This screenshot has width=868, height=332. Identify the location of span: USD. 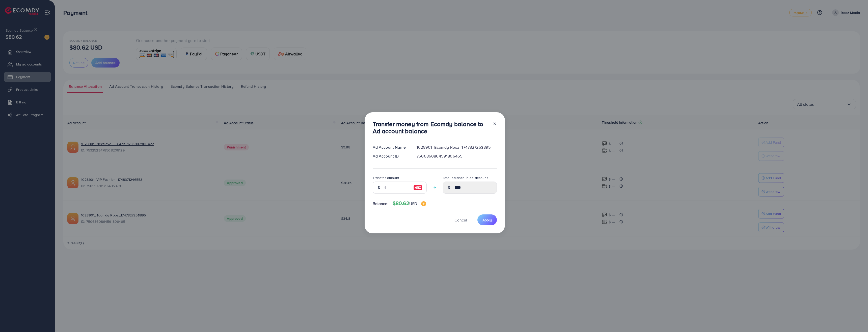
(413, 203).